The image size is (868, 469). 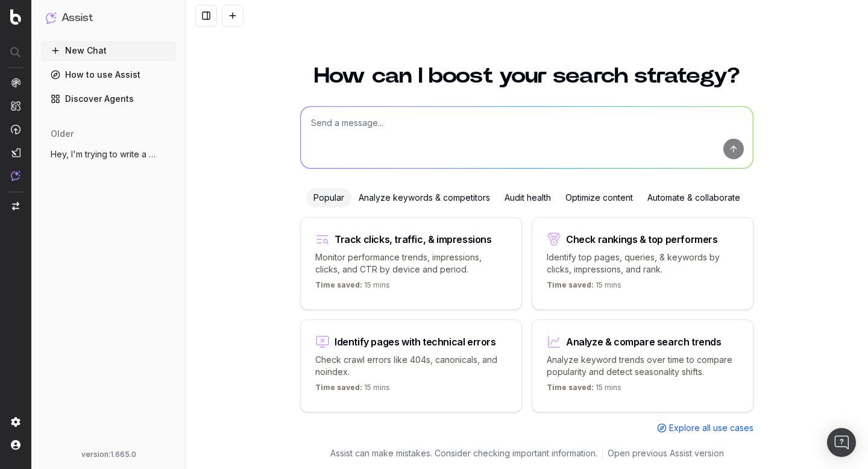 I want to click on div: Identify pages with technical errors, so click(x=415, y=342).